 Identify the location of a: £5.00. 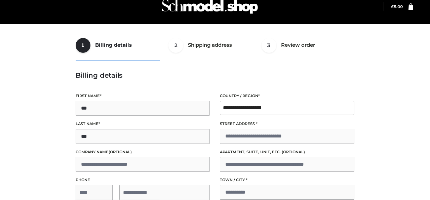
(396, 6).